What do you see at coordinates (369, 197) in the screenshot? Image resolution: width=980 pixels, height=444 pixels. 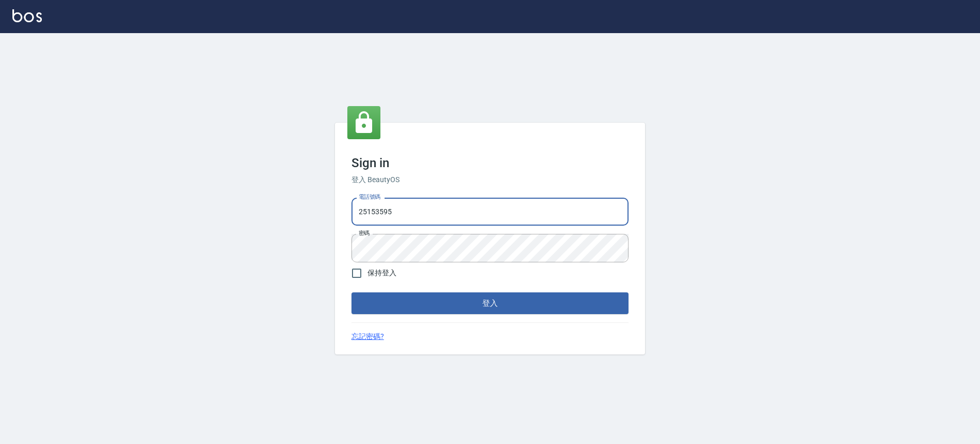 I see `label: 電話號碼` at bounding box center [369, 197].